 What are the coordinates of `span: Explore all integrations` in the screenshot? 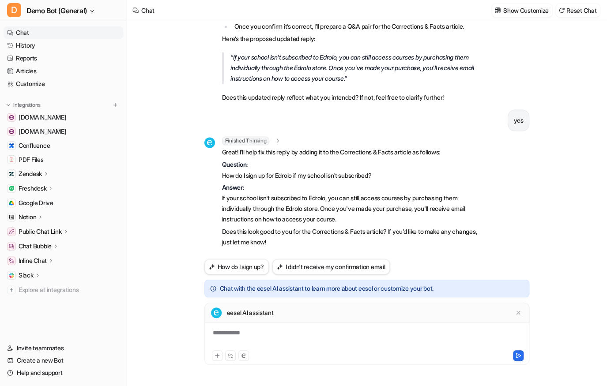 It's located at (69, 290).